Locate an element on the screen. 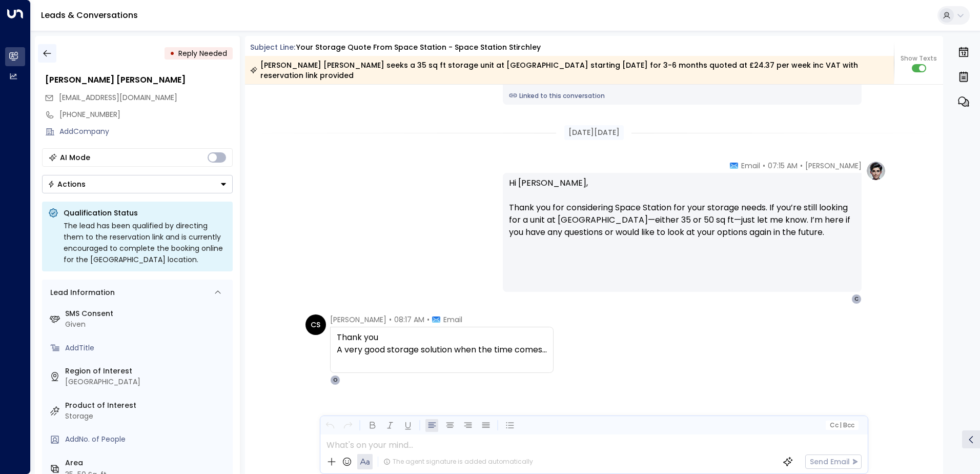 The image size is (980, 474). div: The agent signature is added automatically is located at coordinates (458, 462).